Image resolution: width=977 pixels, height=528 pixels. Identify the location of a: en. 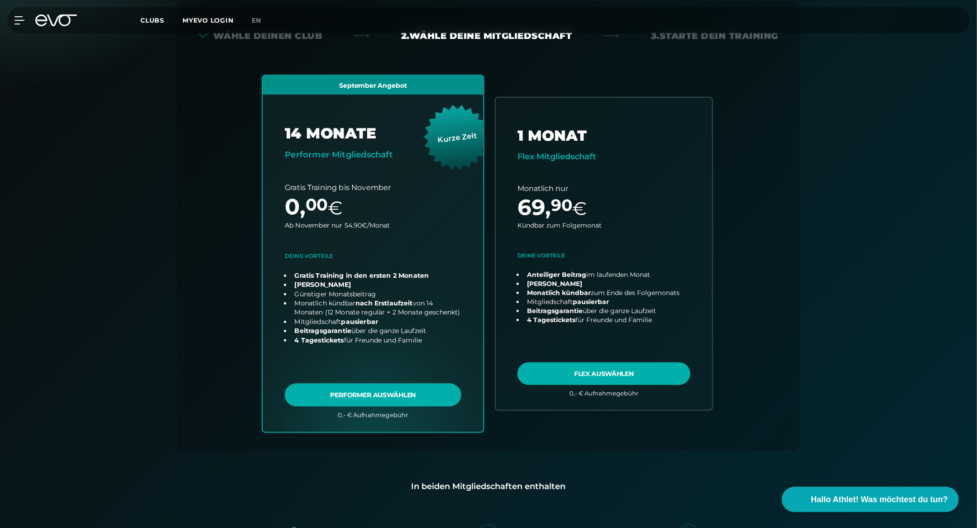
(262, 20).